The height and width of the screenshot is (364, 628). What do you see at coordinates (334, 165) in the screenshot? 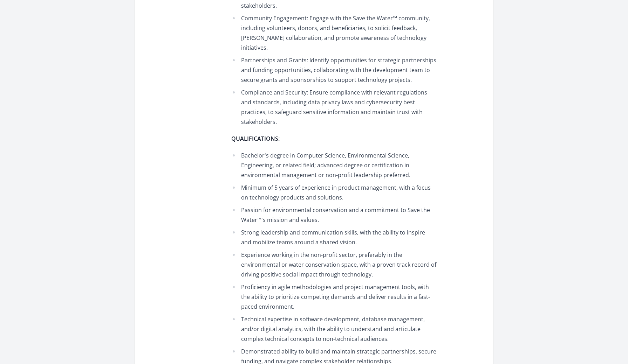
I see `li: Bachelor's degree in Computer Science, Environmental Science, Engineering, or related field; adva...` at bounding box center [334, 165].